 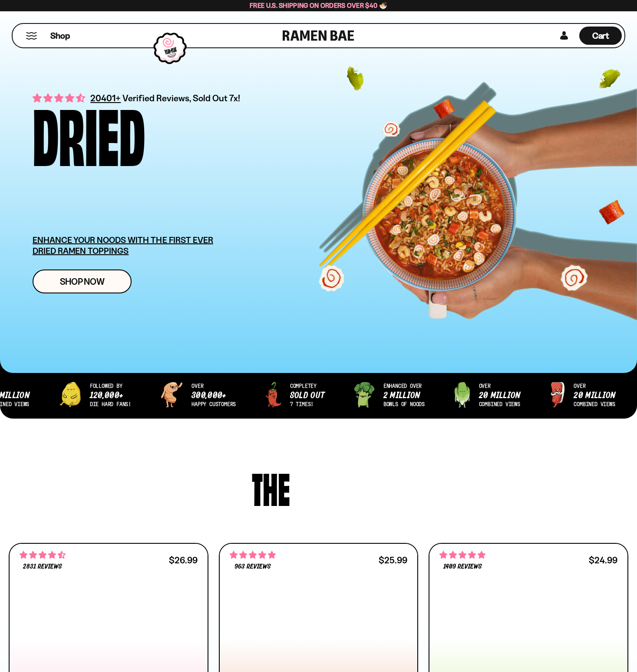 What do you see at coordinates (82, 282) in the screenshot?
I see `span: Shop Now` at bounding box center [82, 282].